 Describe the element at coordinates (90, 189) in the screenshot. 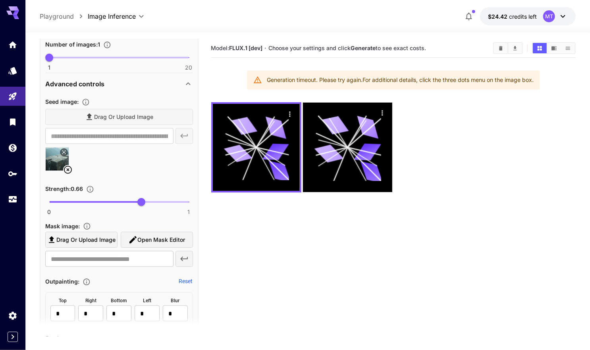

I see `button: Control the influence of the seedImage in the generated output` at that location.